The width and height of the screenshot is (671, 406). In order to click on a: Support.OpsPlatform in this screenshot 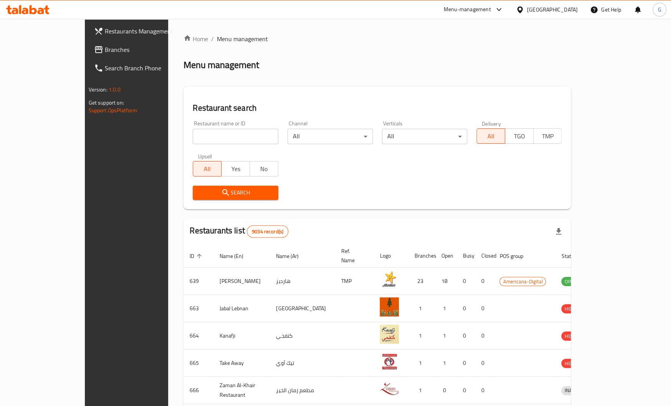, I will do `click(113, 110)`.